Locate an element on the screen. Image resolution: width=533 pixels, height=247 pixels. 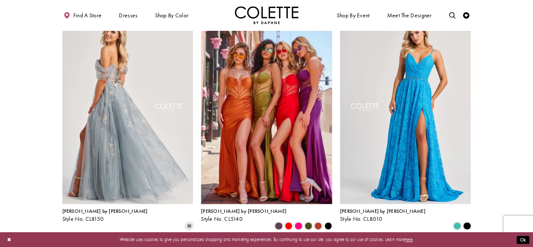
i: Plum is located at coordinates (279, 226).